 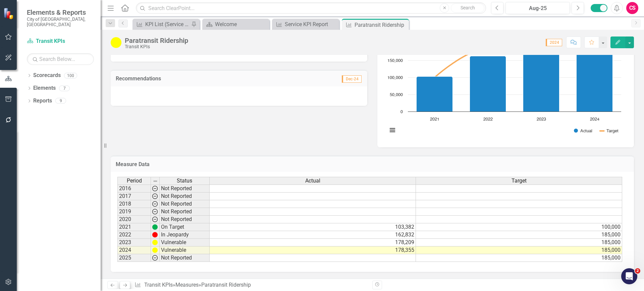 I want to click on a: KPI List (Service Level KPIs), so click(x=162, y=24).